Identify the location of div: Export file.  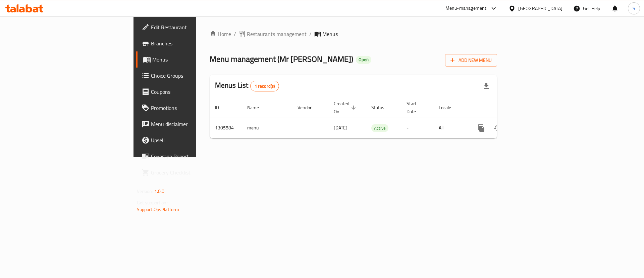
(486, 86).